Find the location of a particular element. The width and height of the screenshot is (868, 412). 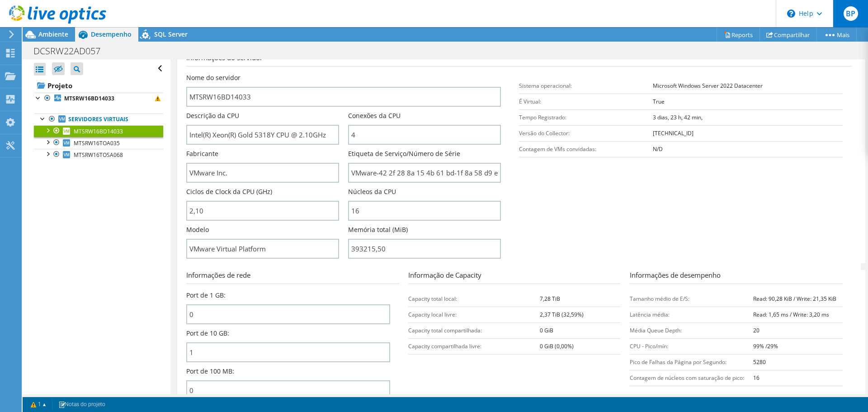

td: Tempo Registrado: is located at coordinates (586, 117).